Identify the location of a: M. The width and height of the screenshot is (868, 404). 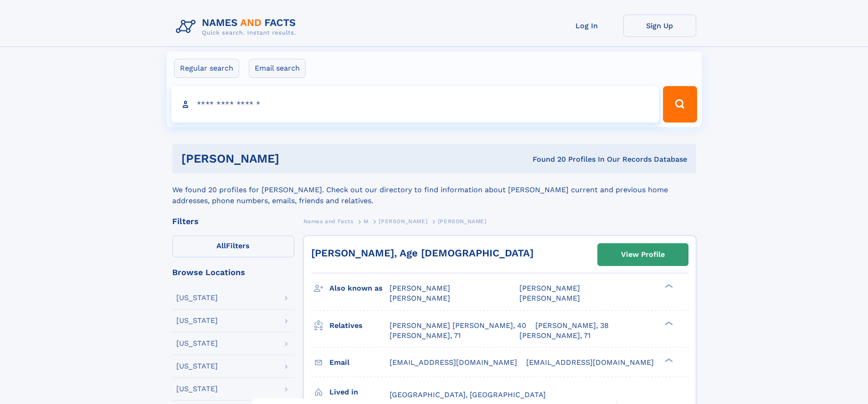
(366, 221).